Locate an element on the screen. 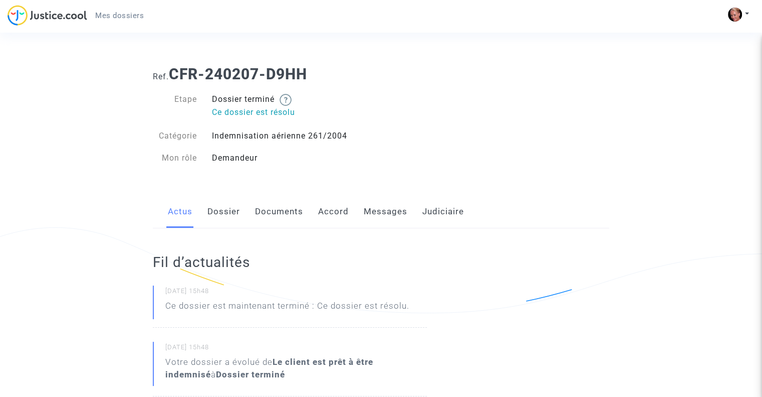  div: Mon rôle is located at coordinates (175, 158).